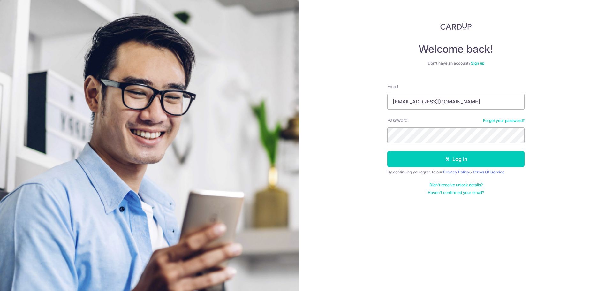 The image size is (613, 291). Describe the element at coordinates (456, 26) in the screenshot. I see `img: CardUp Logo` at that location.